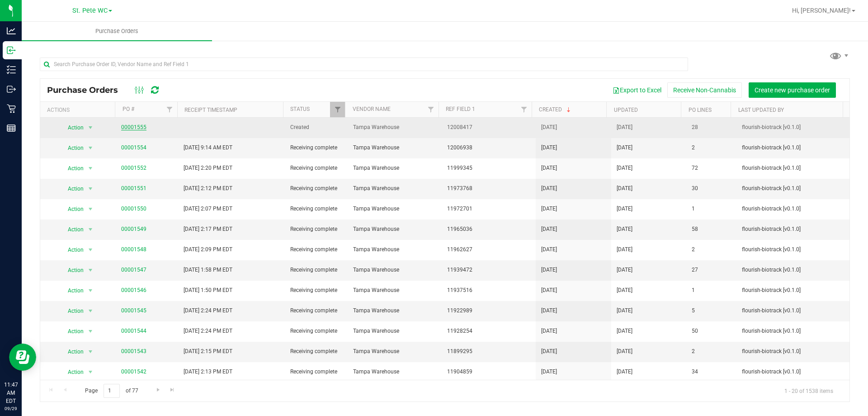 The image size is (868, 416). Describe the element at coordinates (210, 110) in the screenshot. I see `a: Receipt Timestamp` at that location.